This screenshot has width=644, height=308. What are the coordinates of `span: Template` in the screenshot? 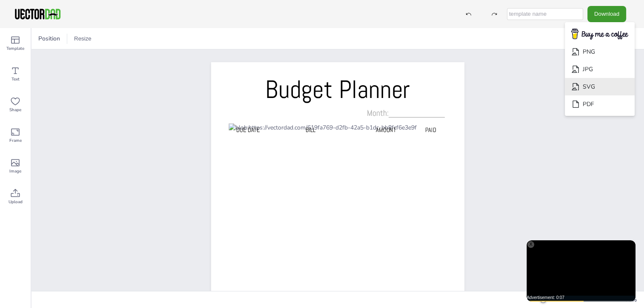 It's located at (15, 48).